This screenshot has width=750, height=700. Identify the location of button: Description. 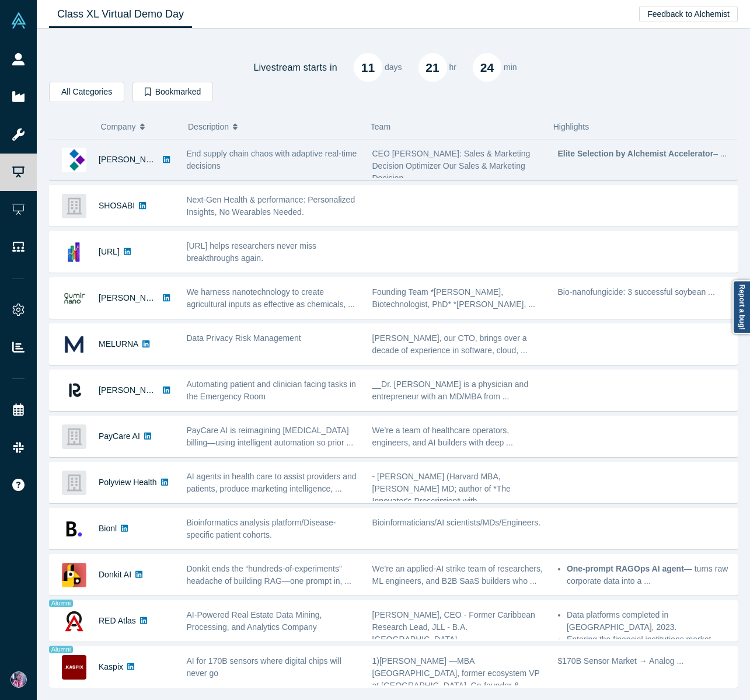
(274, 127).